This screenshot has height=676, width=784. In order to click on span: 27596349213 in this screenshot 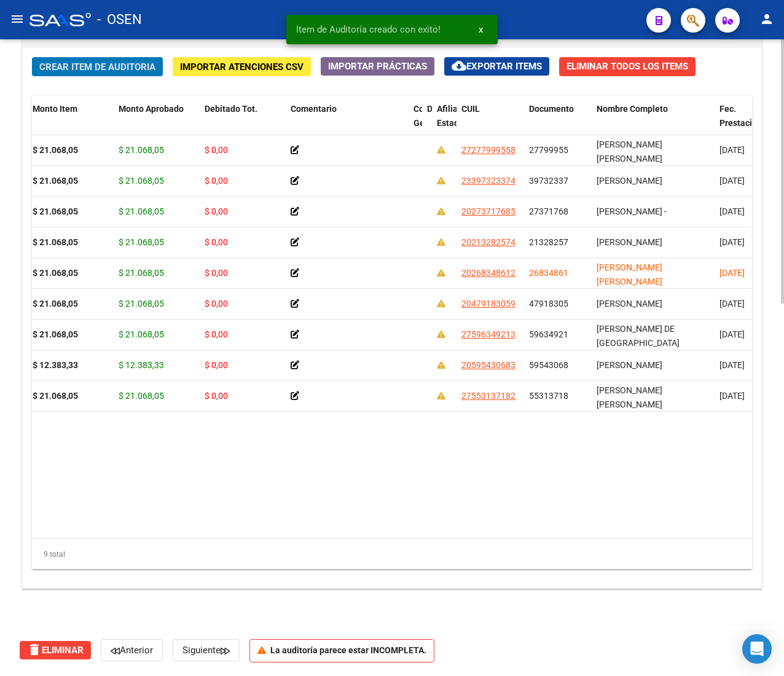, I will do `click(489, 335)`.